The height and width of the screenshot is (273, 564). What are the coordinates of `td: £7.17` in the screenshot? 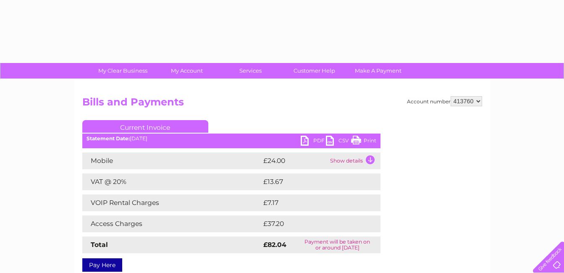 It's located at (310, 203).